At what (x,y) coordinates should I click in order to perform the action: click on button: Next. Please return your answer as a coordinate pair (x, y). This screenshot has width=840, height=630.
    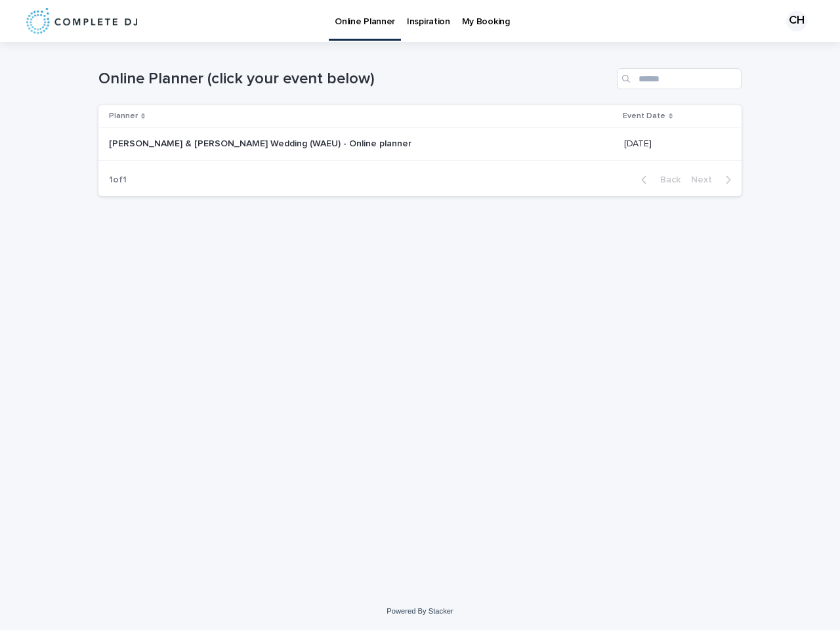
    Looking at the image, I should click on (713, 179).